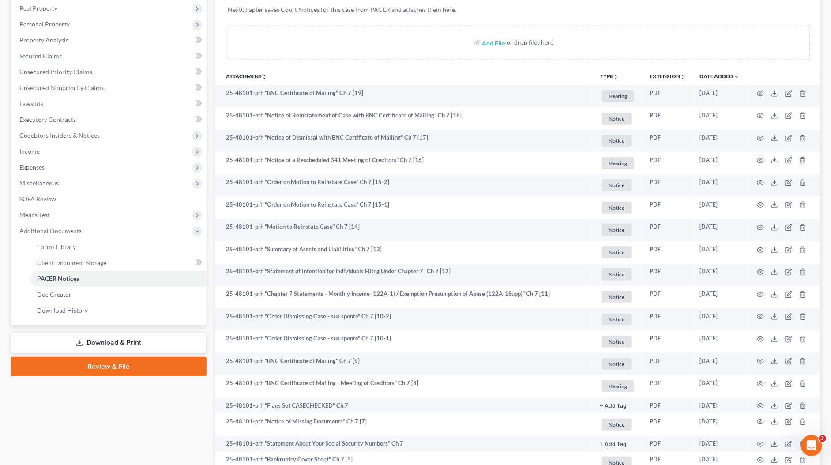 This screenshot has width=831, height=465. Describe the element at coordinates (246, 76) in the screenshot. I see `a: Attachmentunfold_more` at that location.